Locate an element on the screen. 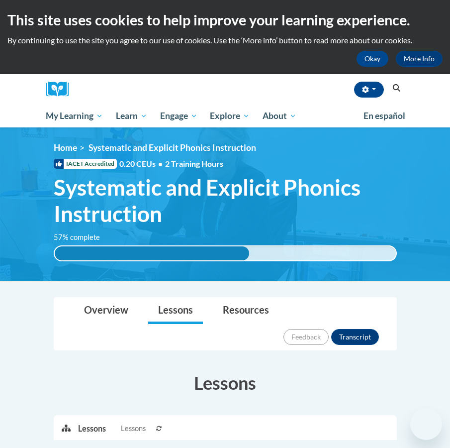 Image resolution: width=450 pixels, height=448 pixels. button: Okay is located at coordinates (373, 59).